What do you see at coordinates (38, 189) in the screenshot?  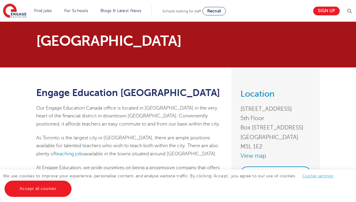 I see `a: Accept all cookies` at bounding box center [38, 189].